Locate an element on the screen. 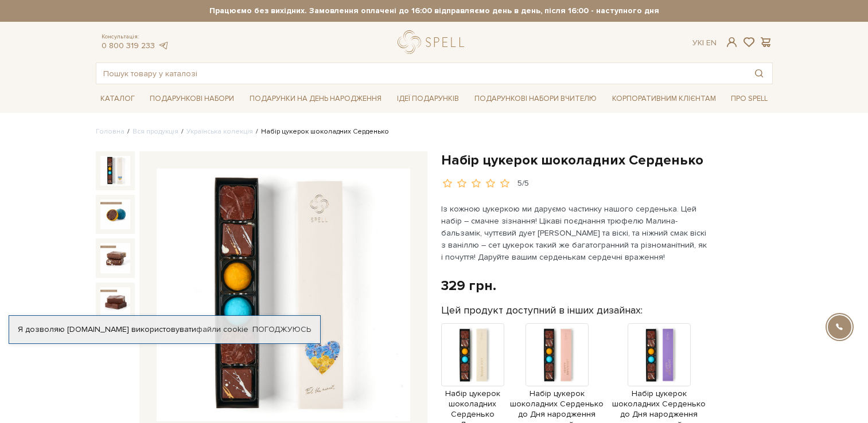 This screenshot has width=868, height=423. a: Головна is located at coordinates (110, 132).